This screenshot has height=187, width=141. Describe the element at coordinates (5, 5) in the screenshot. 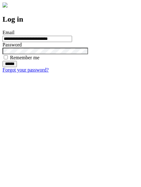

I see `img: logo-4e3dc11c47720685a147b03b5a06dd966a58ff35d612b21f08c02c0306f2b779.png` at that location.